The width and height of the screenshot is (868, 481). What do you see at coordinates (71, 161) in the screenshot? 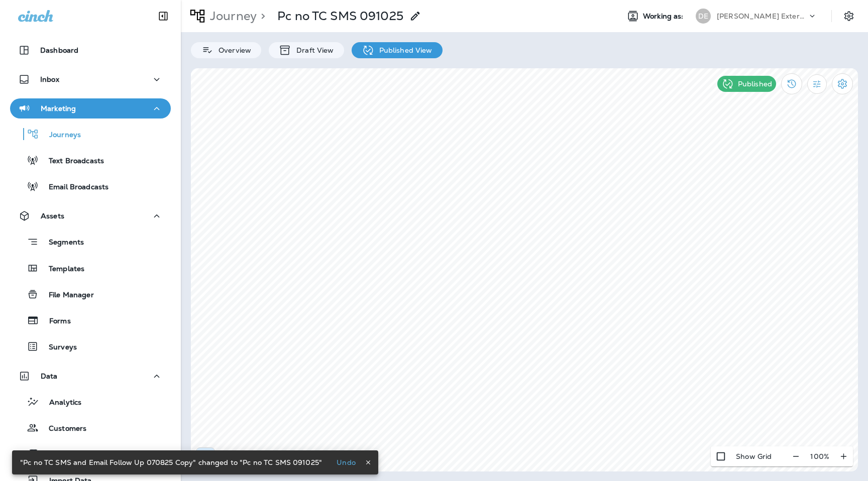
I see `p: Text Broadcasts` at bounding box center [71, 161].